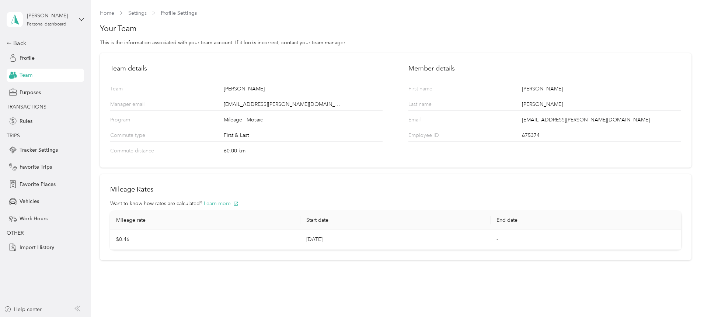  Describe the element at coordinates (30, 92) in the screenshot. I see `span: Purposes` at that location.